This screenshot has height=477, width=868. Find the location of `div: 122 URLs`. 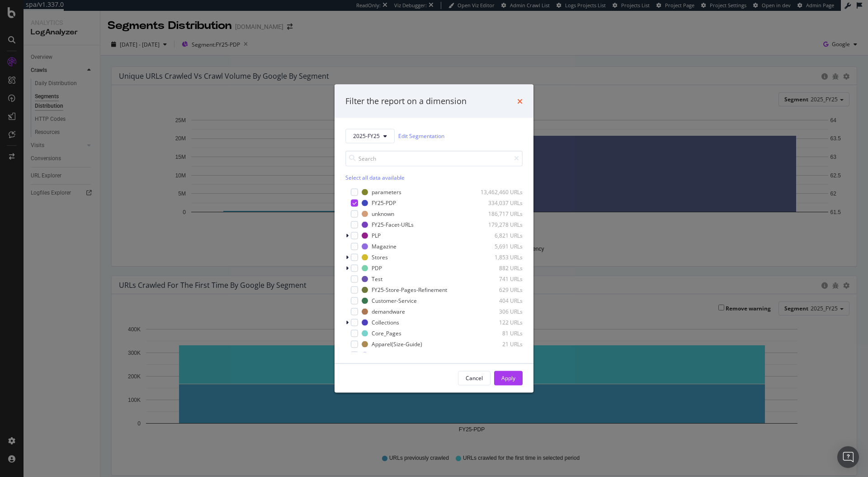

div: 122 URLs is located at coordinates (501, 322).